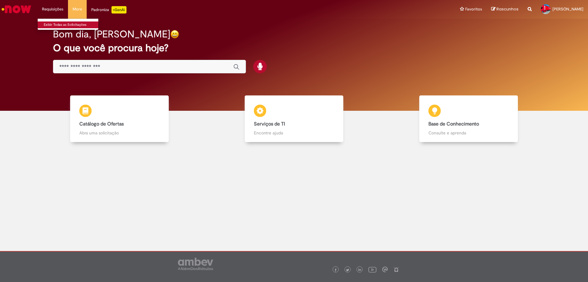 This screenshot has height=282, width=588. What do you see at coordinates (294, 133) in the screenshot?
I see `p: Encontre ajuda` at bounding box center [294, 133].